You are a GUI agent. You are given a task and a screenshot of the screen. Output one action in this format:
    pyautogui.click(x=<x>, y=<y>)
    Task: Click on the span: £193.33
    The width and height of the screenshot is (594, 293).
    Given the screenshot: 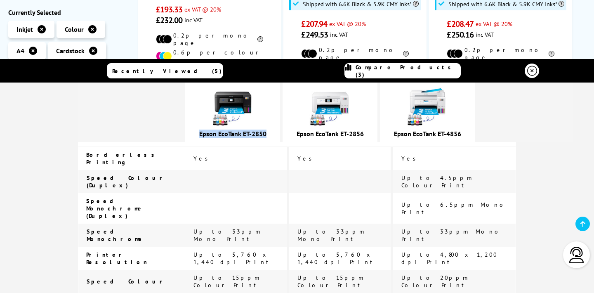 What is the action you would take?
    pyautogui.click(x=169, y=9)
    